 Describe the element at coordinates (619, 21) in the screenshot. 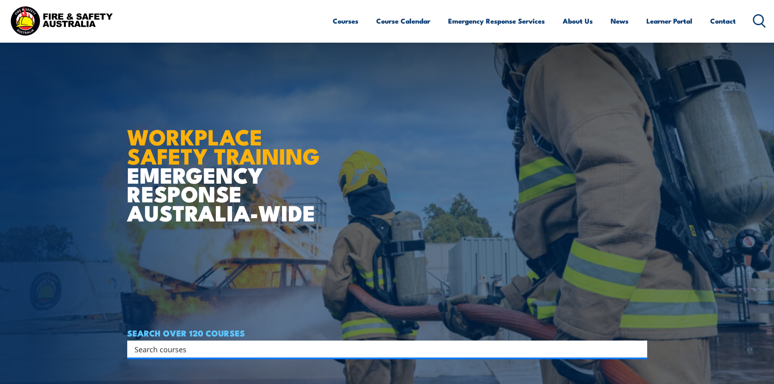

I see `a: News` at that location.